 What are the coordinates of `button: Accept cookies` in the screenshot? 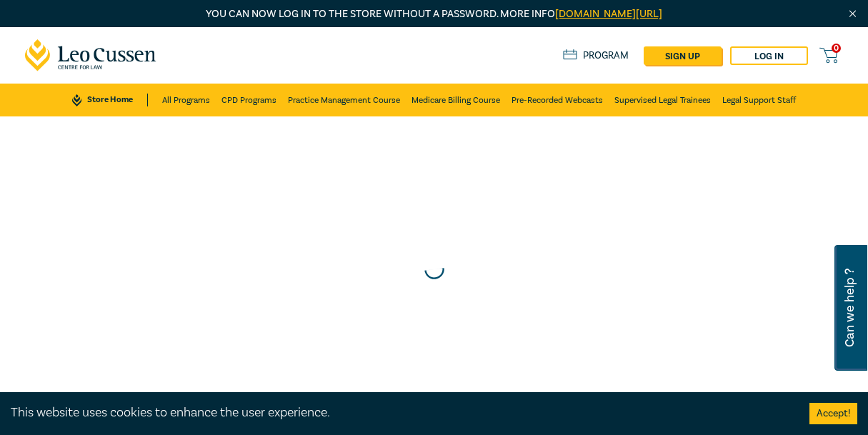 It's located at (833, 414).